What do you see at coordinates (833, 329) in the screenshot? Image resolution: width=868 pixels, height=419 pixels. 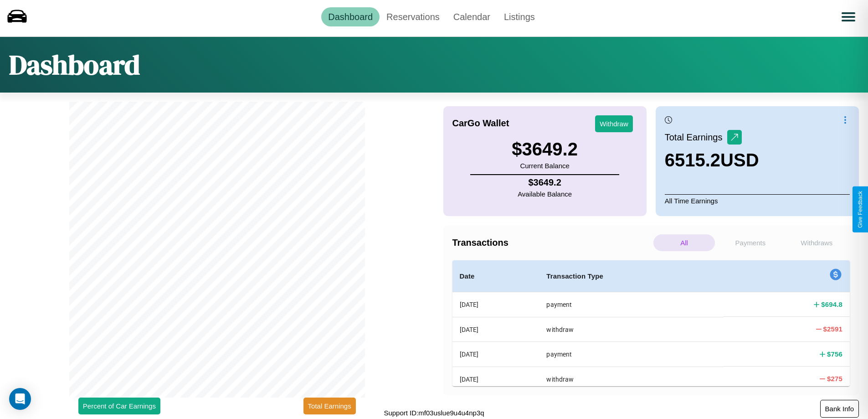 I see `h4: $ 2591` at bounding box center [833, 329].